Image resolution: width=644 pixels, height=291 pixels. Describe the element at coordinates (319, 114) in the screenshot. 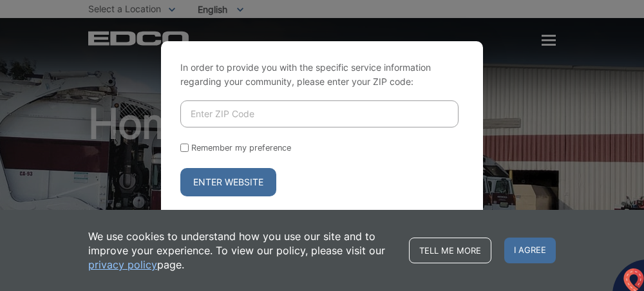

I see `input: Enter ZIP Code` at that location.